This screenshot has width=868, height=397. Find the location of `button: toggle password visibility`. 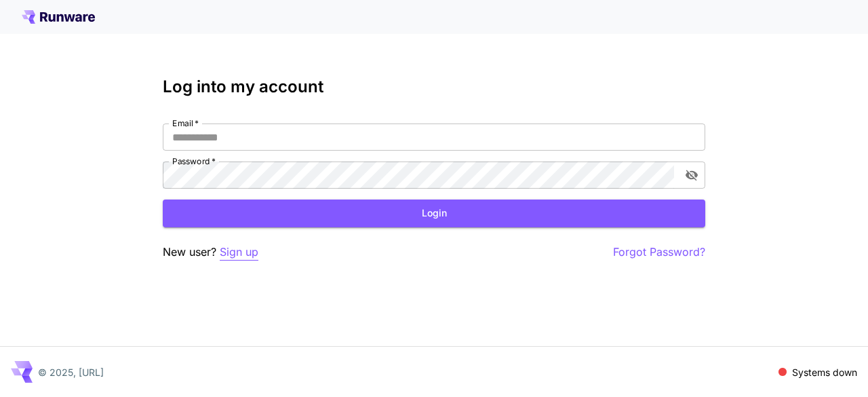

button: toggle password visibility is located at coordinates (692, 175).